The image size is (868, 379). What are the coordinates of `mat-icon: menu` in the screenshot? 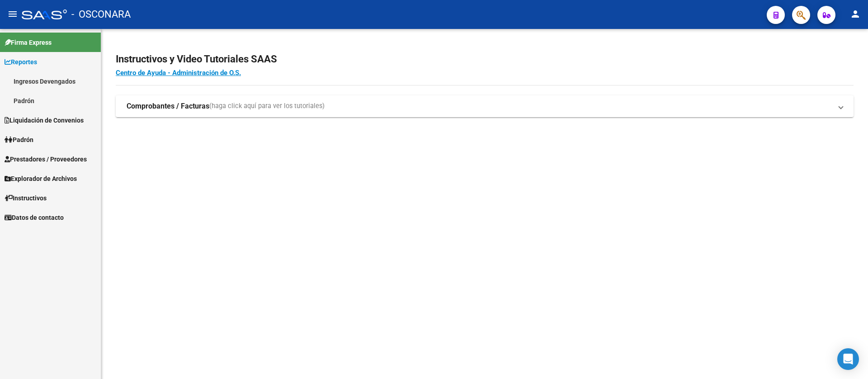 It's located at (13, 14).